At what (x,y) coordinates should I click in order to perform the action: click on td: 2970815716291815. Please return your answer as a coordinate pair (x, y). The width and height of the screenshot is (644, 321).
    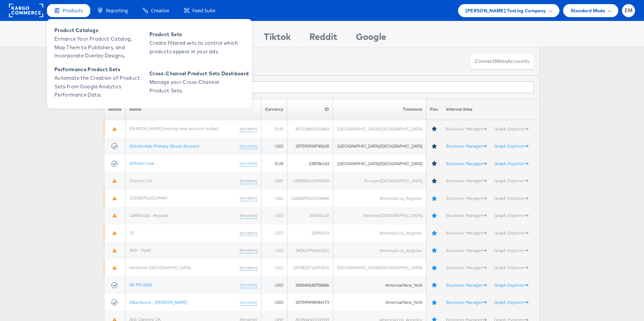
    Looking at the image, I should click on (310, 268).